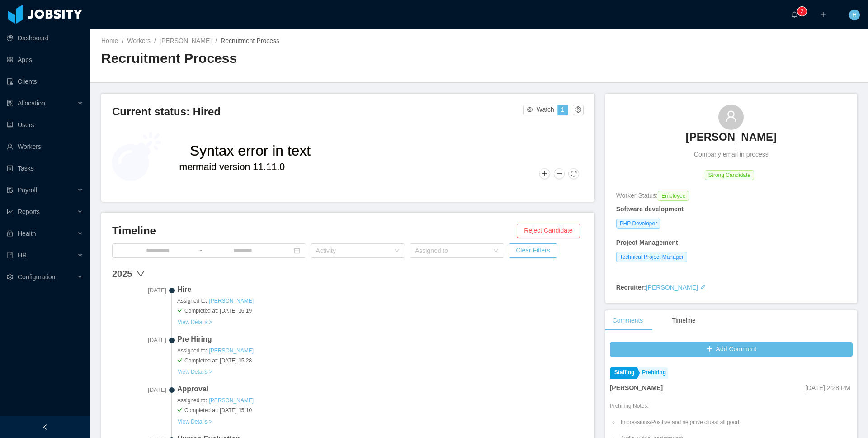  I want to click on text: Syntax error in text, so click(250, 150).